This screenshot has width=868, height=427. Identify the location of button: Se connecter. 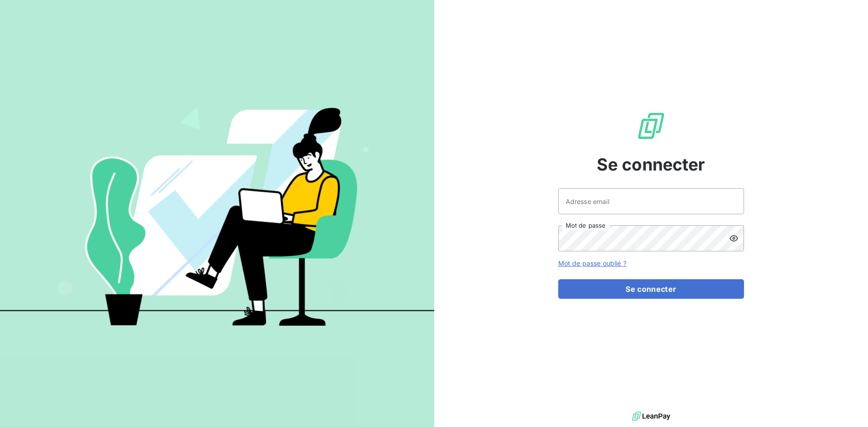
(651, 289).